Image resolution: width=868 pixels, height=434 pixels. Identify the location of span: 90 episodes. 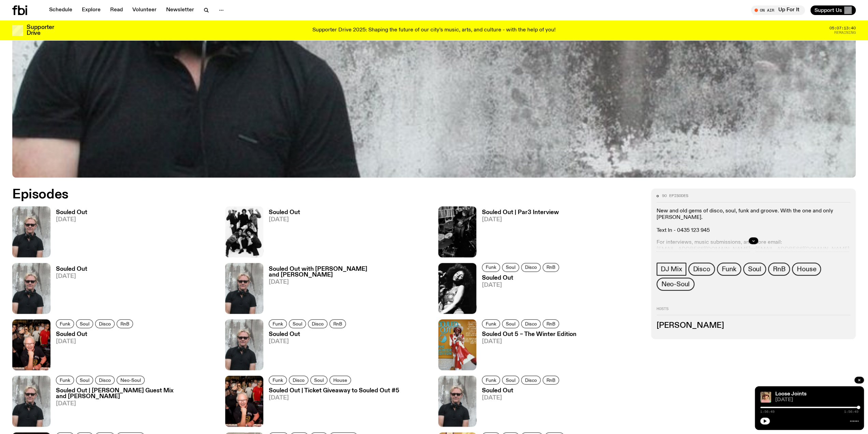
(675, 195).